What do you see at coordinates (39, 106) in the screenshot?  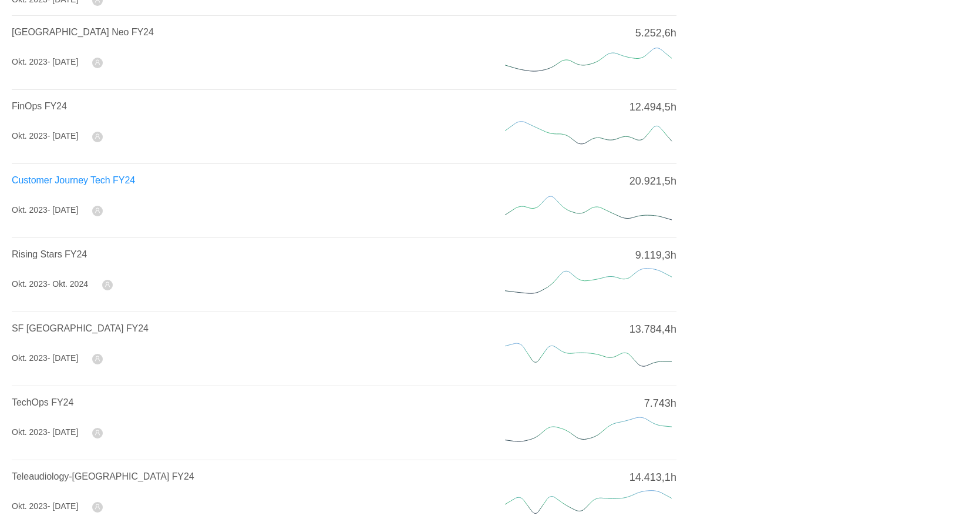 I see `span: FinOps FY24` at bounding box center [39, 106].